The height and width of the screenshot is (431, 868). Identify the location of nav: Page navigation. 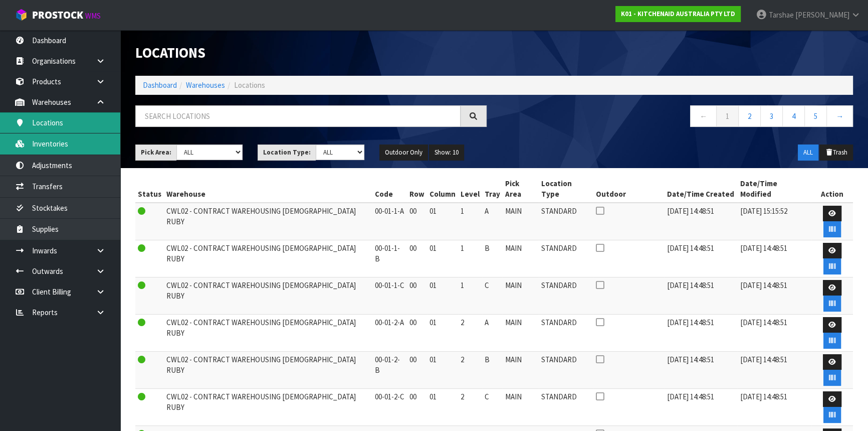
(677, 117).